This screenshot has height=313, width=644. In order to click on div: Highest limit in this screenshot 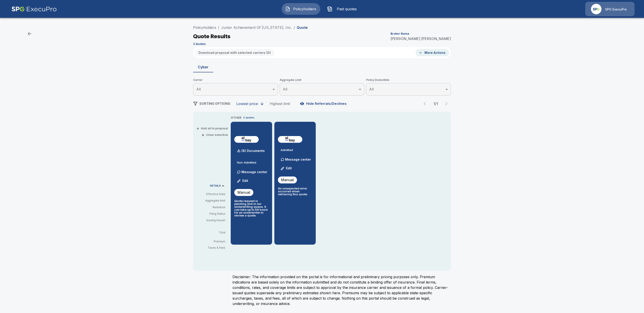, I will do `click(280, 104)`.